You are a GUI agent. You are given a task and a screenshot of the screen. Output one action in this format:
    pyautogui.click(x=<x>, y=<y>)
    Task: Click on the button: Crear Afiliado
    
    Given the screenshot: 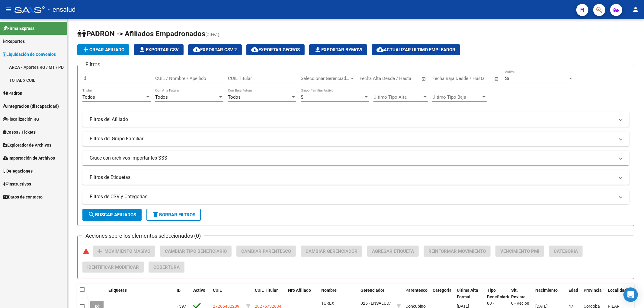 What is the action you would take?
    pyautogui.click(x=103, y=50)
    